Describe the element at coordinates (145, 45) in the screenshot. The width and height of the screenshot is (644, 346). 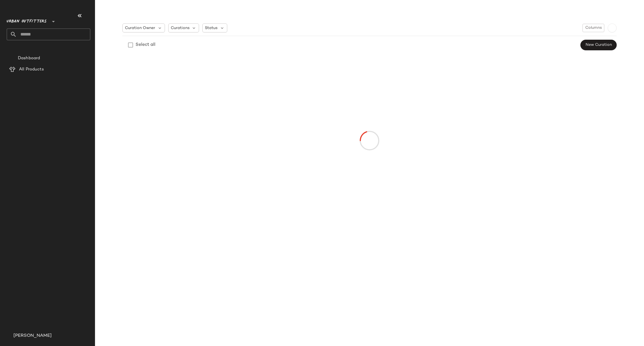
I see `div: Select all` at that location.